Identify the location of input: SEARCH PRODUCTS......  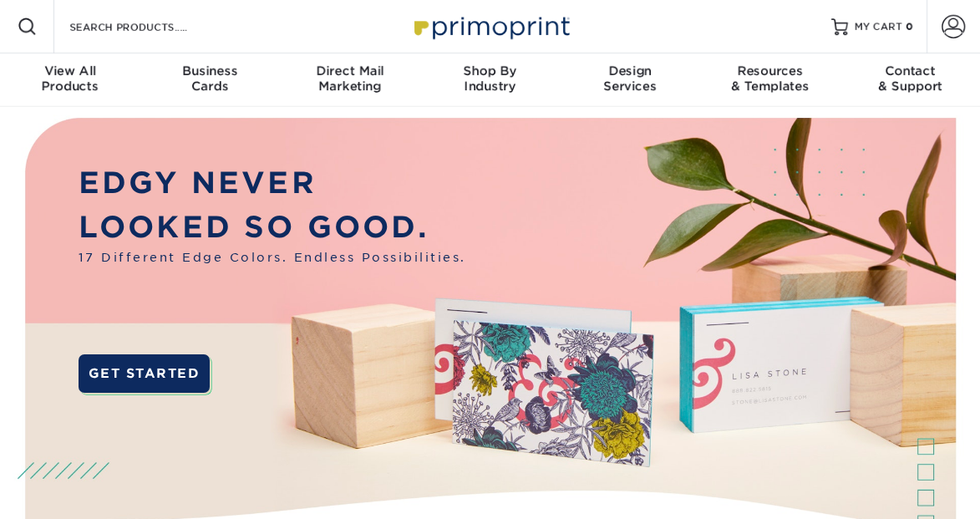
(149, 27).